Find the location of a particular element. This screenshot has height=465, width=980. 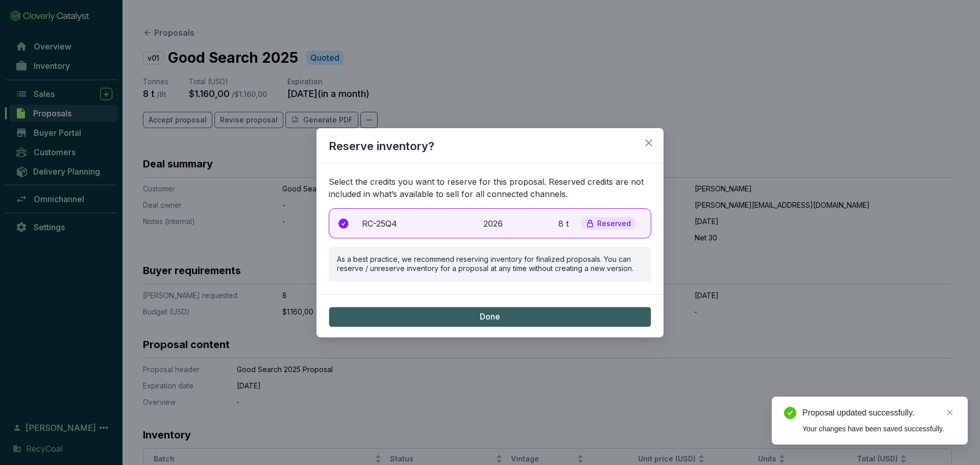

button: Close is located at coordinates (649, 143).